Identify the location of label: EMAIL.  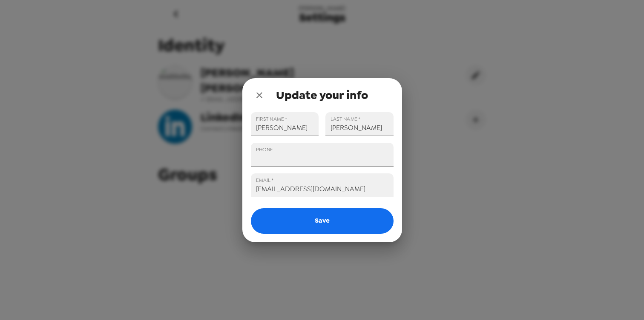
(265, 180).